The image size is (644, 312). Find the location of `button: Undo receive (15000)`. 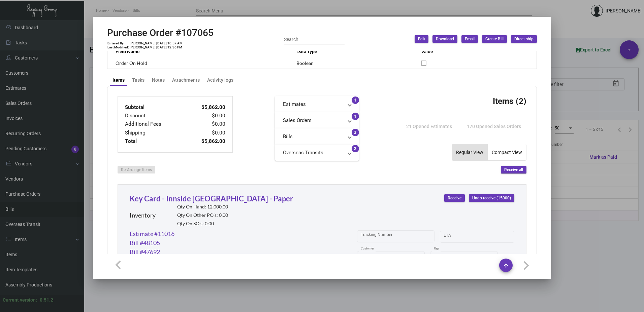

button: Undo receive (15000) is located at coordinates (492, 198).